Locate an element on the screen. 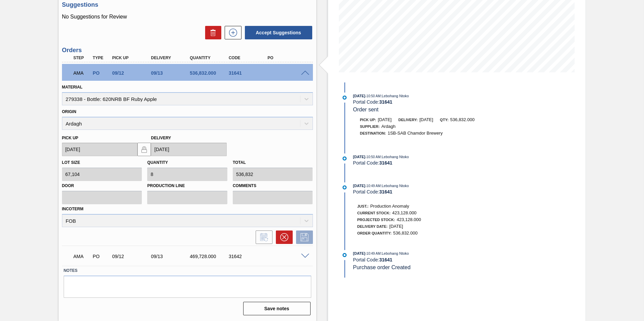  label: Origin is located at coordinates (69, 112).